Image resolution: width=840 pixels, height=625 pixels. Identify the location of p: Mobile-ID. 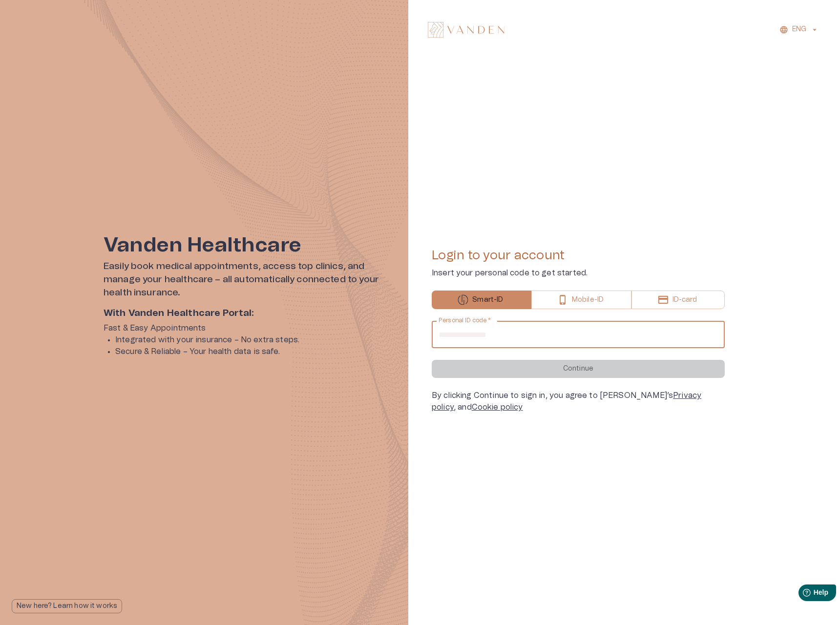
(587, 299).